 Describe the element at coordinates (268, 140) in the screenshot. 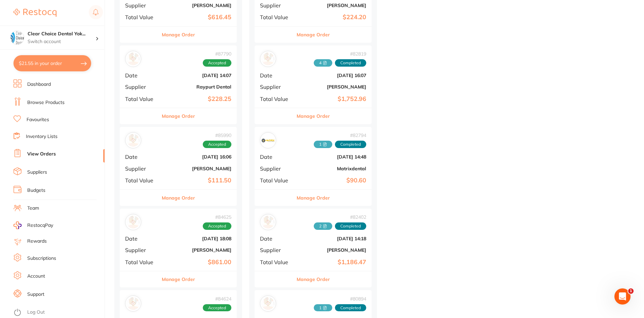

I see `img: Matrixdental` at that location.